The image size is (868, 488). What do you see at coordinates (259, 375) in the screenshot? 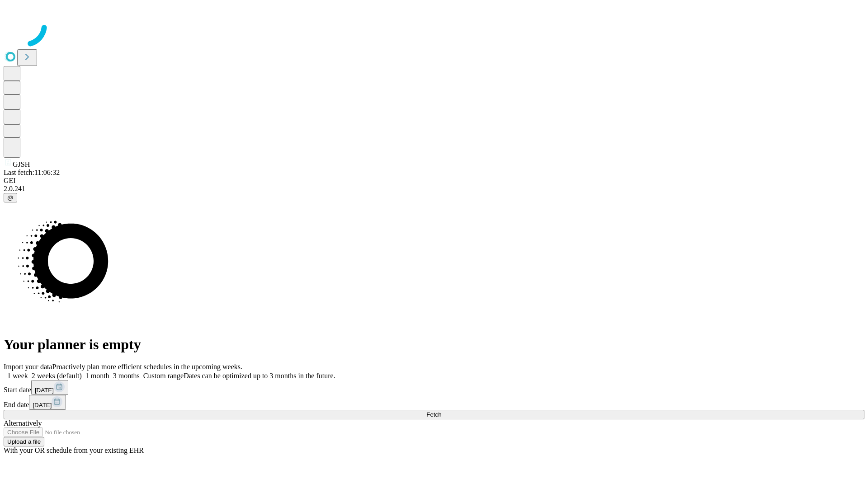
I see `span: Dates can be optimized up to 3 months in the future.` at bounding box center [259, 375].